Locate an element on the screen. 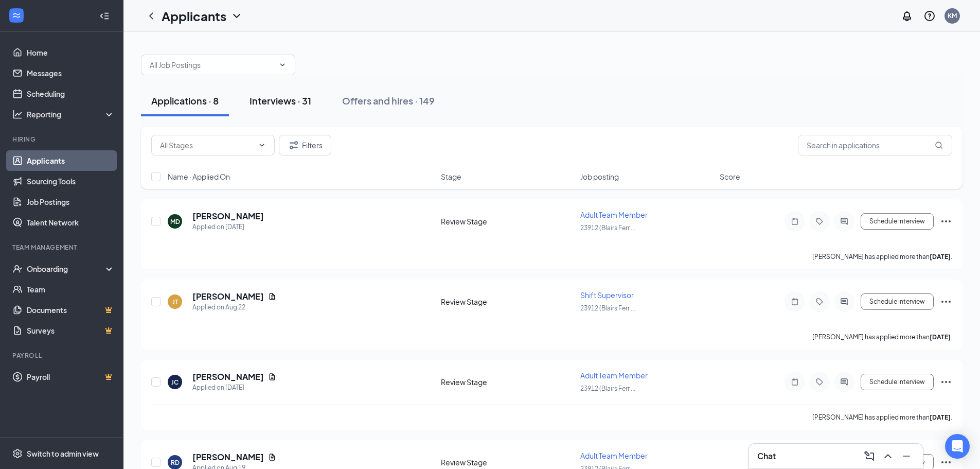 This screenshot has width=980, height=469. div: Applied on Aug 22 is located at coordinates (234, 307).